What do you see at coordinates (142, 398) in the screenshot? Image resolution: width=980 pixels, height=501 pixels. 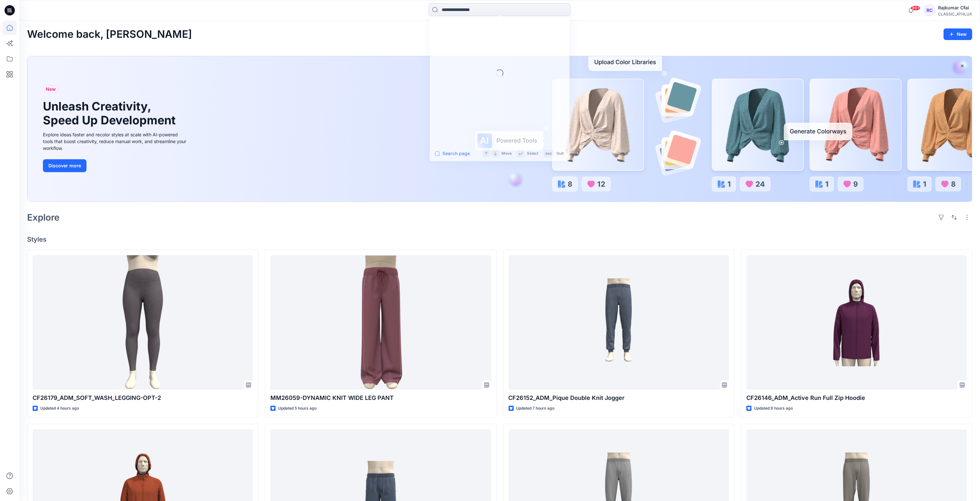 I see `p: CF26179_ADM_SOFT_WASH_LEGGING-OPT-2` at bounding box center [142, 398].